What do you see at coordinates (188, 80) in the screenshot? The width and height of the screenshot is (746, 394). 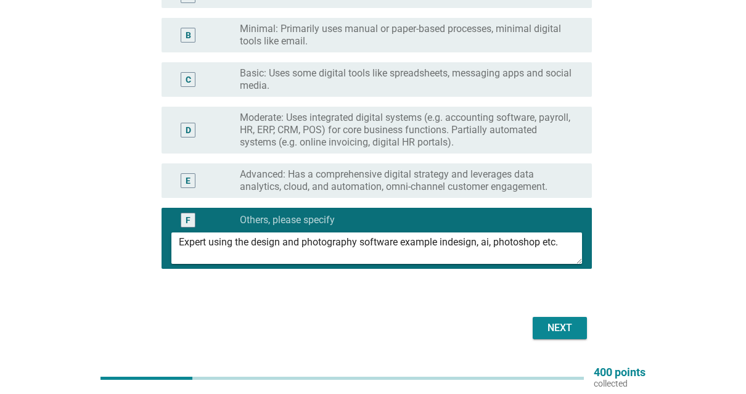 I see `div: C` at bounding box center [188, 80].